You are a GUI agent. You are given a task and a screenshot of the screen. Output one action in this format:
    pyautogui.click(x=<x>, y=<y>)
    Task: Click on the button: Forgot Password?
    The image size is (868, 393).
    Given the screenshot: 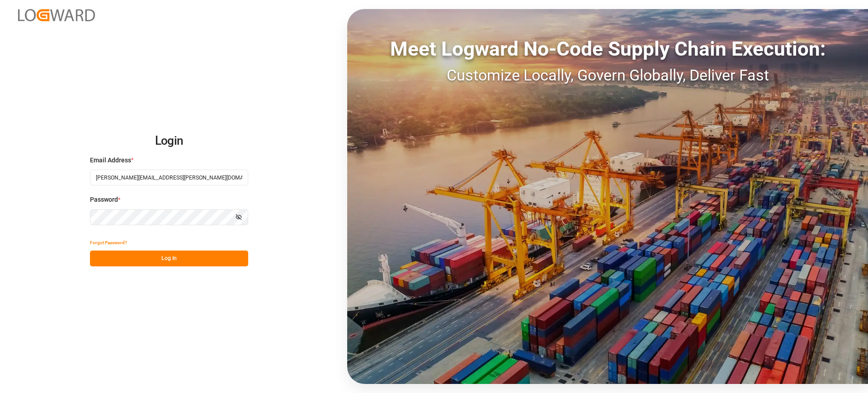 What is the action you would take?
    pyautogui.click(x=109, y=243)
    